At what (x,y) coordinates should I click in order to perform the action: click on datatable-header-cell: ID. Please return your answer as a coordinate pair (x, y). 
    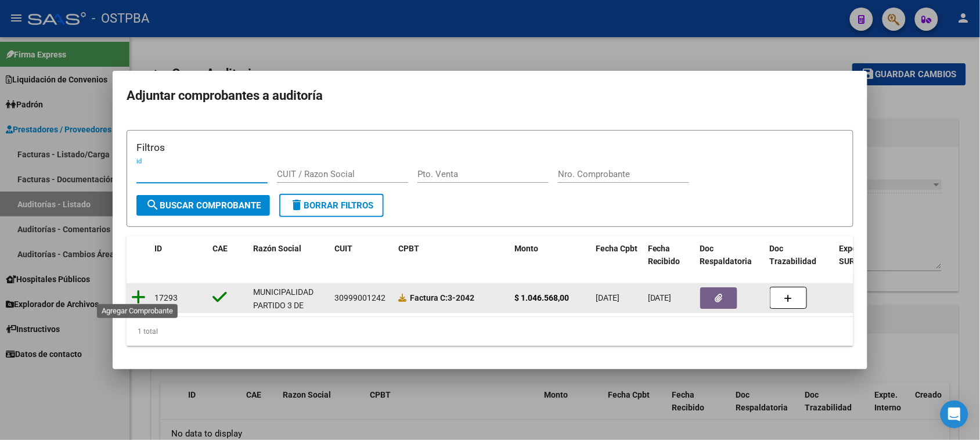
    Looking at the image, I should click on (179, 255).